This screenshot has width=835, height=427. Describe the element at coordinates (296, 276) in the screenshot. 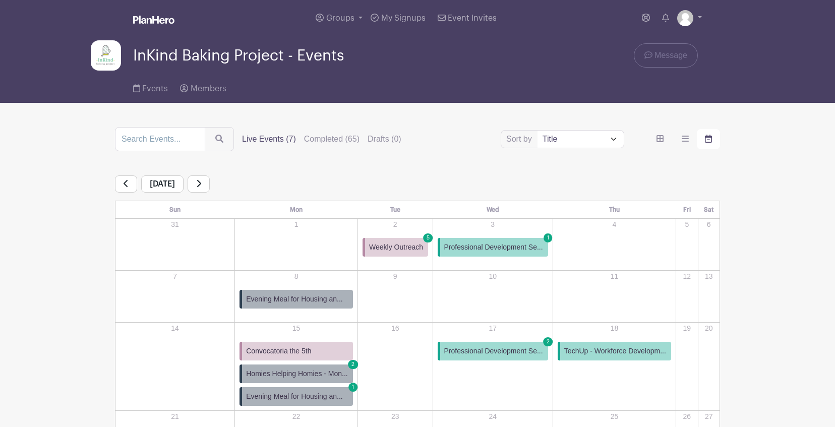

I see `p: 8` at that location.